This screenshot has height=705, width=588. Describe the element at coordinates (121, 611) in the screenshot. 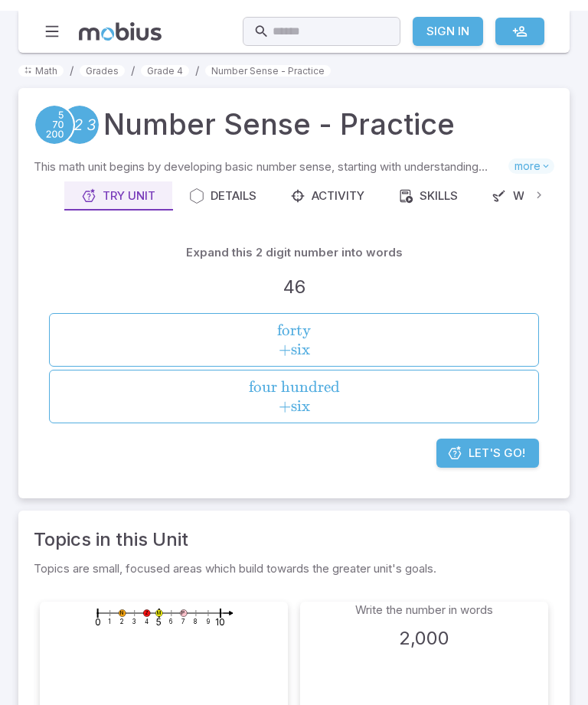

I see `text: 2` at that location.